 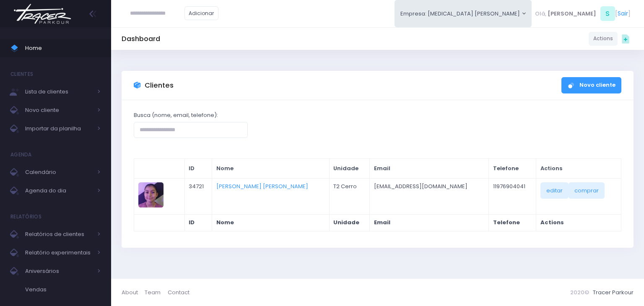 What do you see at coordinates (608, 13) in the screenshot?
I see `span: S` at bounding box center [608, 13].